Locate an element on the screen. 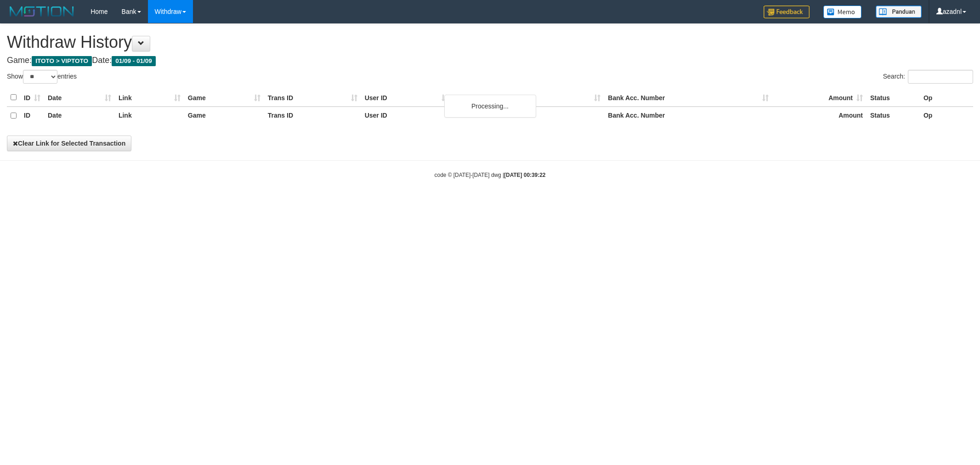 This screenshot has width=980, height=465. img: Button%20Memo.svg is located at coordinates (842, 12).